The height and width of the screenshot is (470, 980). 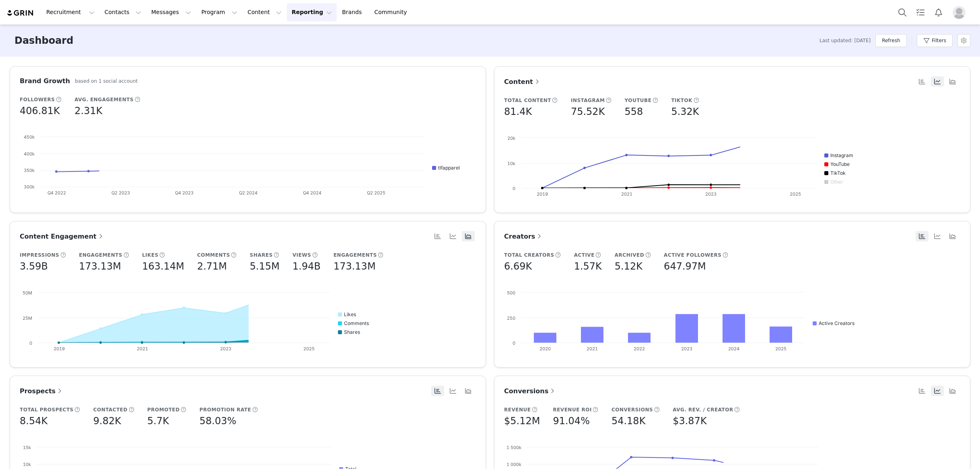 I want to click on text: Q2 2025, so click(x=376, y=193).